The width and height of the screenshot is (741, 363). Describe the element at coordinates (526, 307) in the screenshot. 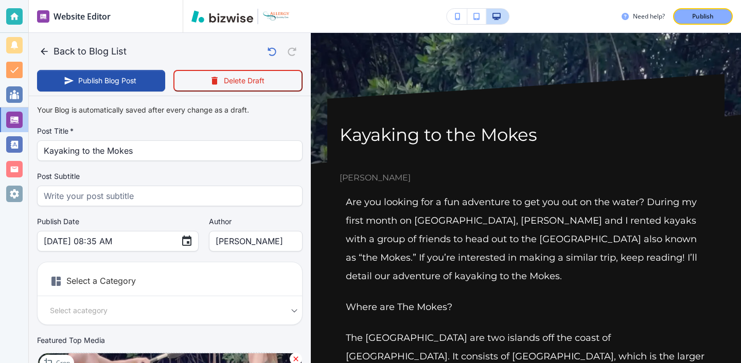

I see `p: Where are The Mokes?` at that location.